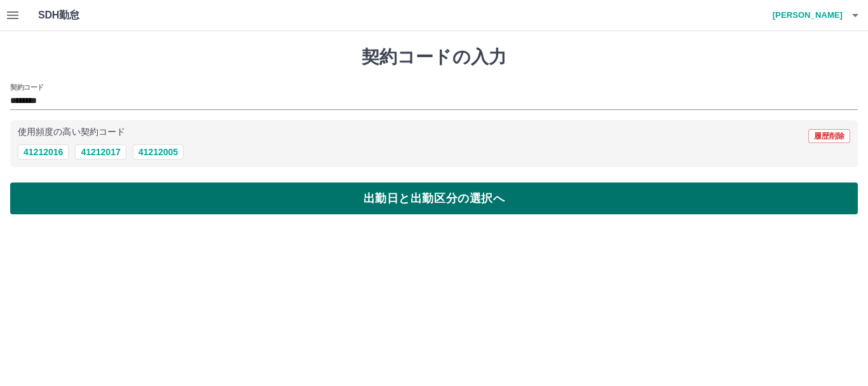 This screenshot has width=868, height=386. I want to click on button: 出勤日と出勤区分の選択へ, so click(434, 198).